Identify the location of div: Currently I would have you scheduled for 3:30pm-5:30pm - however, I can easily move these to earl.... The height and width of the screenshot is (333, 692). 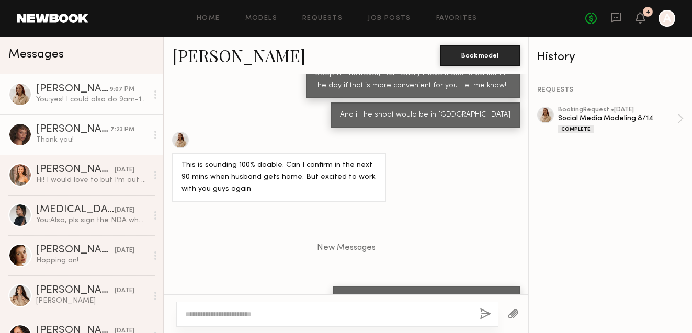
(413, 74).